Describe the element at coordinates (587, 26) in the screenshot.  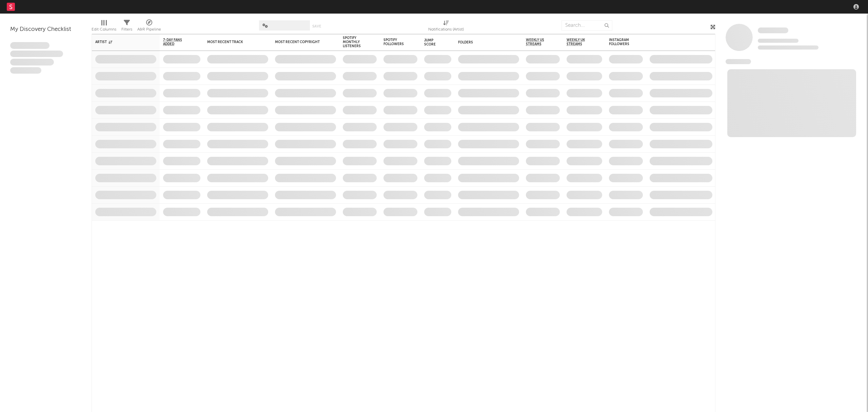
I see `input: Search...` at that location.